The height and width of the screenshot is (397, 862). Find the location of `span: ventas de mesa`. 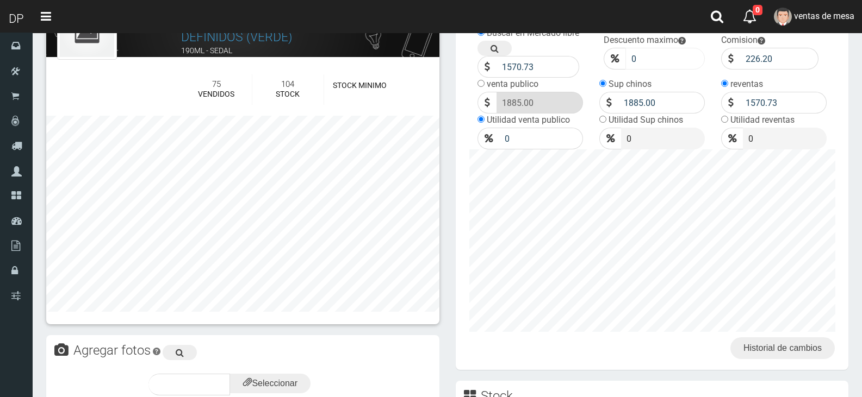

span: ventas de mesa is located at coordinates (823, 16).